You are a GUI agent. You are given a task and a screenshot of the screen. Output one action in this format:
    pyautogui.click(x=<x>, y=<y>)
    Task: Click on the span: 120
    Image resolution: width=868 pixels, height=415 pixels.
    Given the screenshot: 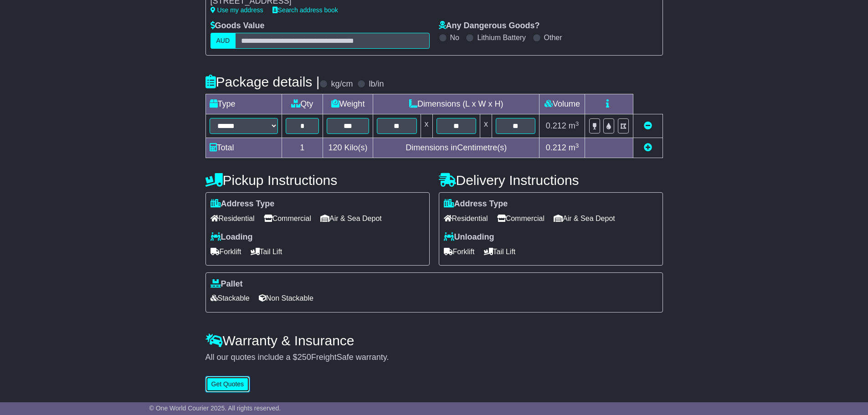 What is the action you would take?
    pyautogui.click(x=335, y=148)
    